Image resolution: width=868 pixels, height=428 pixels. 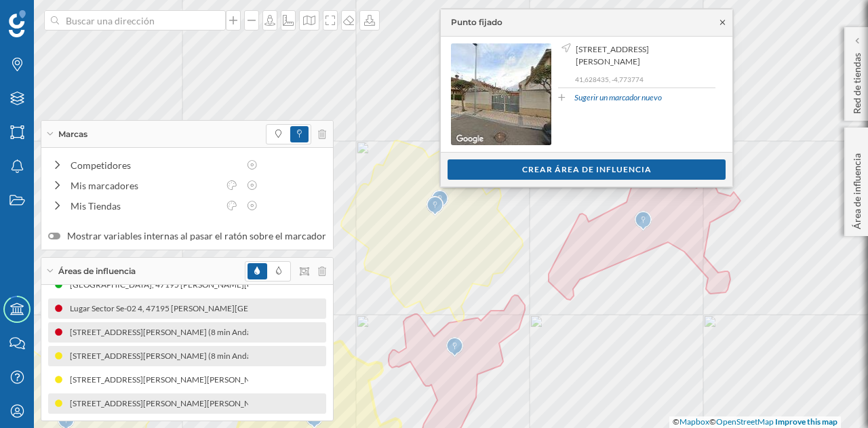 What do you see at coordinates (187, 236) in the screenshot?
I see `label: Mostrar variables internas al pasar el ratón sobre el marcador` at bounding box center [187, 236].